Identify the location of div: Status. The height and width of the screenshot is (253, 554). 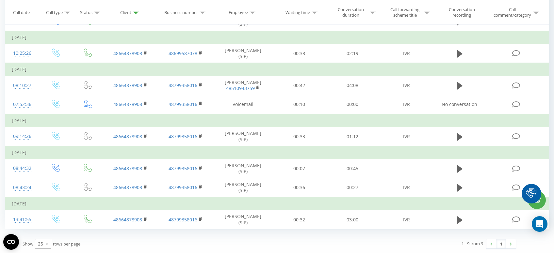
(86, 12).